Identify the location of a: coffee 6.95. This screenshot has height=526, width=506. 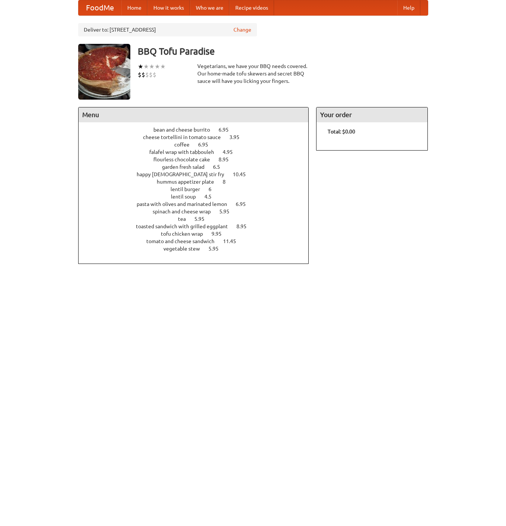
(198, 145).